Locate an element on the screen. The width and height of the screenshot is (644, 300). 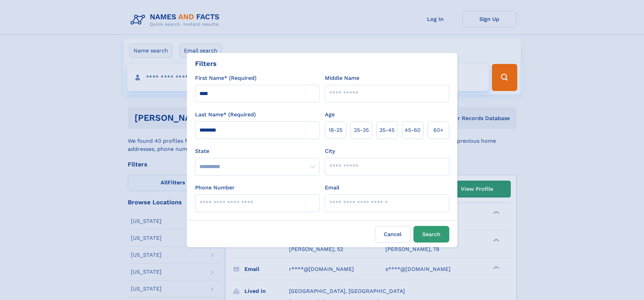
label: Last Name* (Required) is located at coordinates (226, 115).